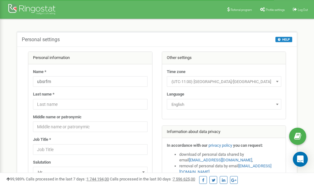  What do you see at coordinates (231, 157) in the screenshot?
I see `li: download of personal data shared by email ,` at bounding box center [231, 157].